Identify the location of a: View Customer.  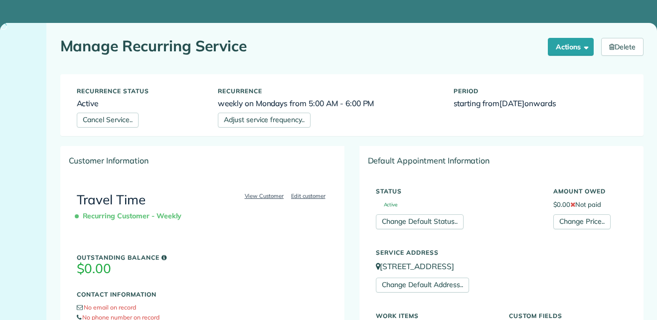
(264, 196).